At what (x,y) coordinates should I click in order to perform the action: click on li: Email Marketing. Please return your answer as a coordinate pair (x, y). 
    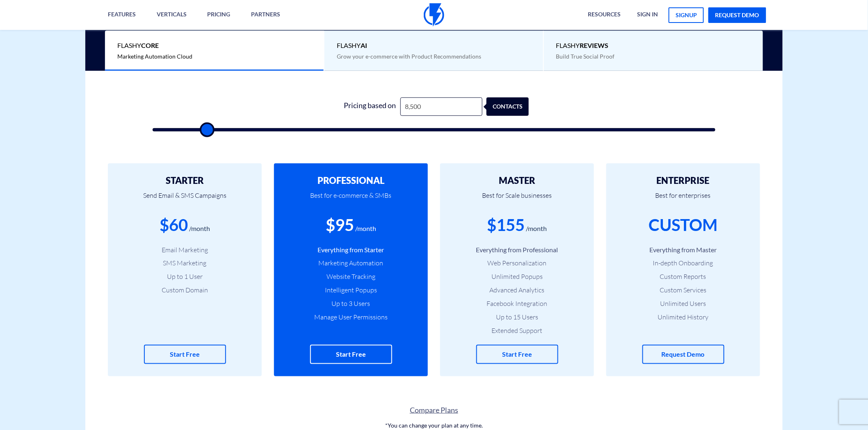
    Looking at the image, I should click on (184, 250).